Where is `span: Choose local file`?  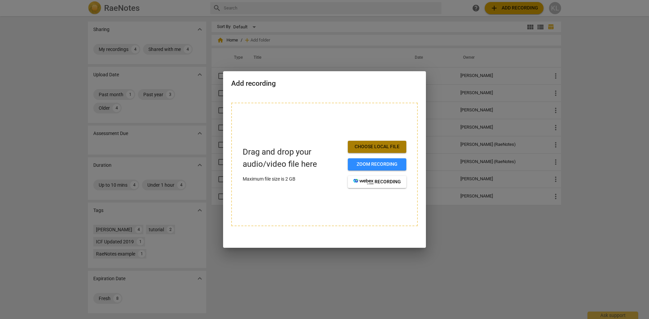
span: Choose local file is located at coordinates (377, 147).